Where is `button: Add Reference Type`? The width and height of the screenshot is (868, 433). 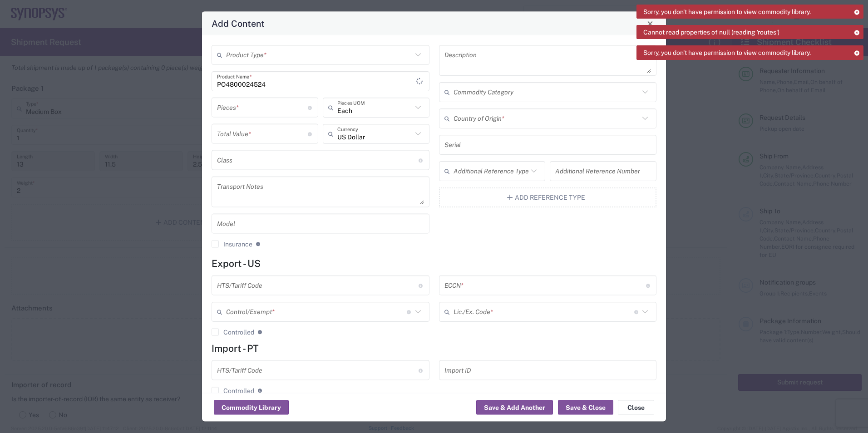
button: Add Reference Type is located at coordinates (548, 197).